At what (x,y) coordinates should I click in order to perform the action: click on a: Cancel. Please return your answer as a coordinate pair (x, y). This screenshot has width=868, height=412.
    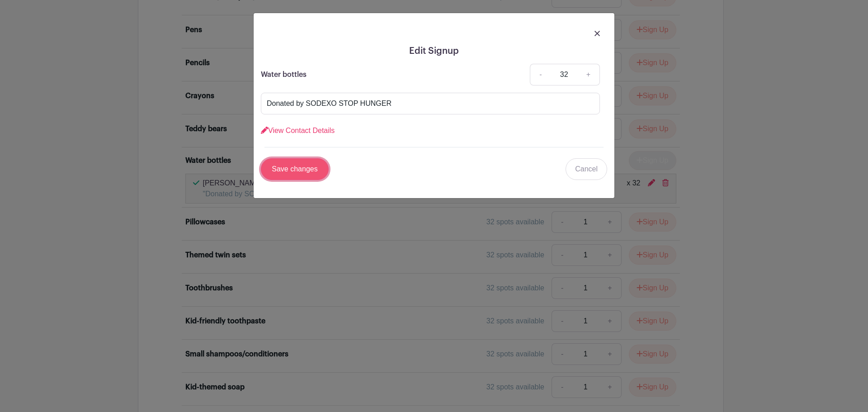
    Looking at the image, I should click on (586, 169).